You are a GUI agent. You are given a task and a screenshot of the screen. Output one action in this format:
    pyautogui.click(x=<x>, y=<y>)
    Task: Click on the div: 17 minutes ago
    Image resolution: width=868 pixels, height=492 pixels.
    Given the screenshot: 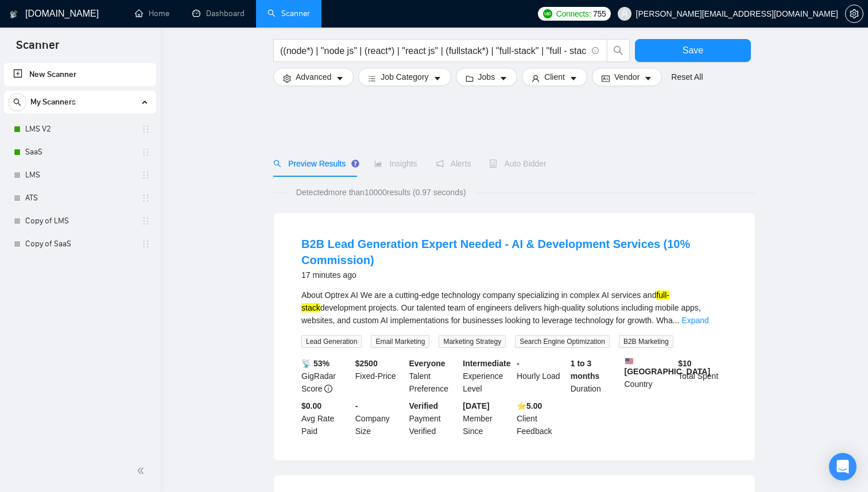 What is the action you would take?
    pyautogui.click(x=515, y=275)
    